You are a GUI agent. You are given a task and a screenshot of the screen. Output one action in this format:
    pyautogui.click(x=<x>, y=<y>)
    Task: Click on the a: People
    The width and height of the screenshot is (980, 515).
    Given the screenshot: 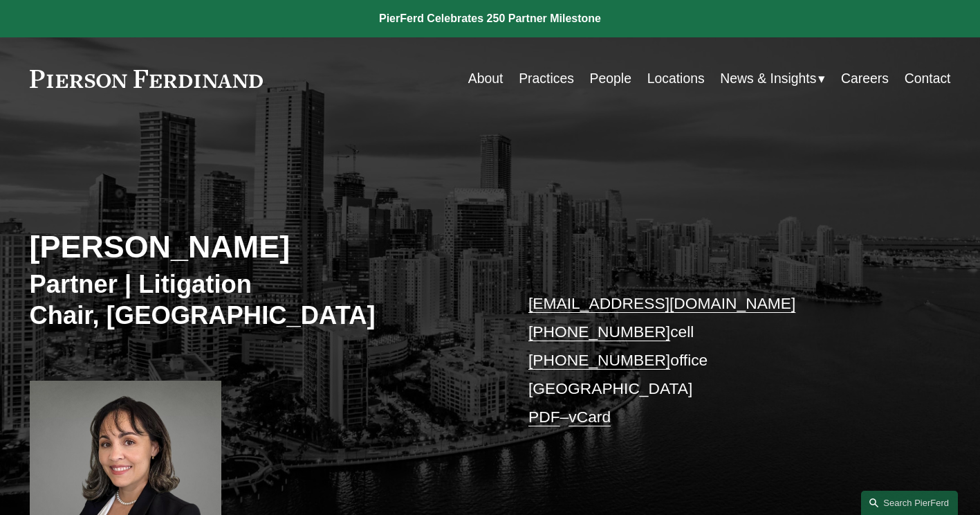 What is the action you would take?
    pyautogui.click(x=610, y=78)
    